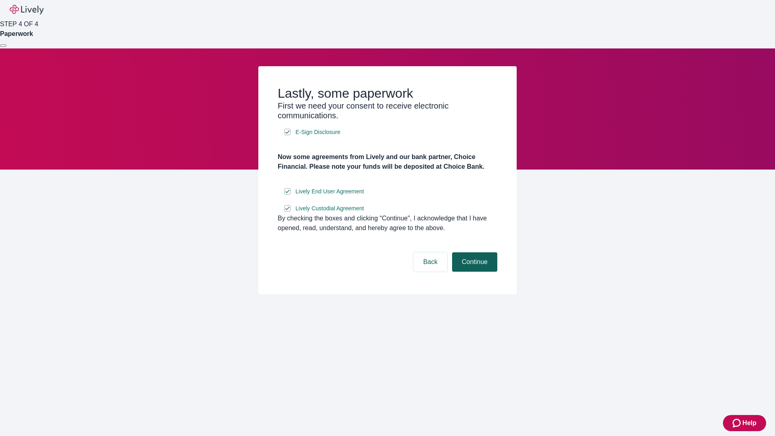 The image size is (775, 436). Describe the element at coordinates (744, 423) in the screenshot. I see `button: Zendesk support iconHelp` at that location.